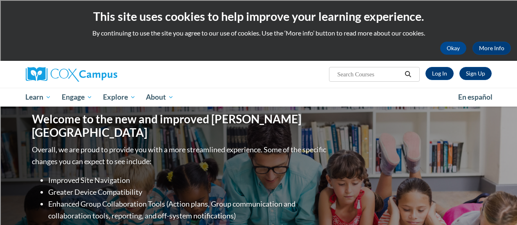  What do you see at coordinates (475, 74) in the screenshot?
I see `a: Register` at bounding box center [475, 74].